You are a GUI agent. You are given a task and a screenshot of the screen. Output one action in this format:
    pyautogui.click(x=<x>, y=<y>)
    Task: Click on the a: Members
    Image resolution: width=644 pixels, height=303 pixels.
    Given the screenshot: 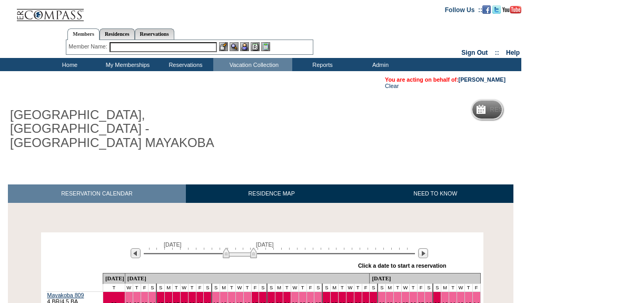 What is the action you would take?
    pyautogui.click(x=83, y=34)
    